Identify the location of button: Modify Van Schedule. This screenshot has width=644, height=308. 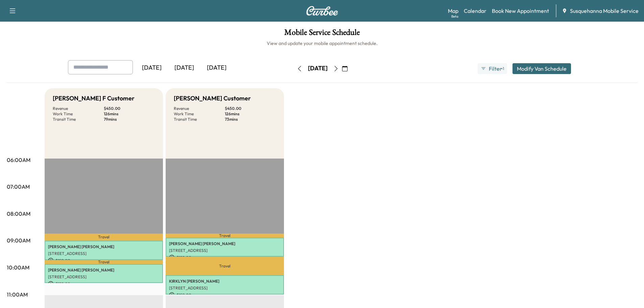
(541, 68).